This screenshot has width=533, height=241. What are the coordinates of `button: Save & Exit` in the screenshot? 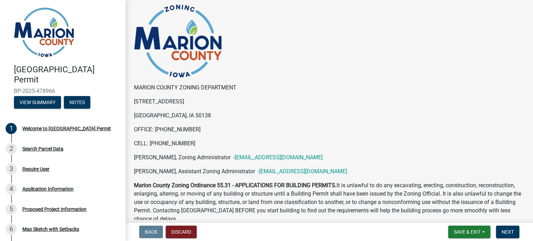 It's located at (470, 232).